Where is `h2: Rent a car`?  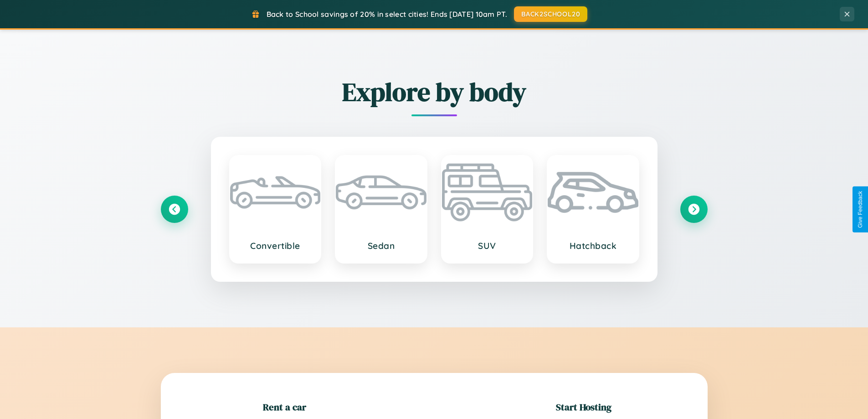 h2: Rent a car is located at coordinates (284, 406).